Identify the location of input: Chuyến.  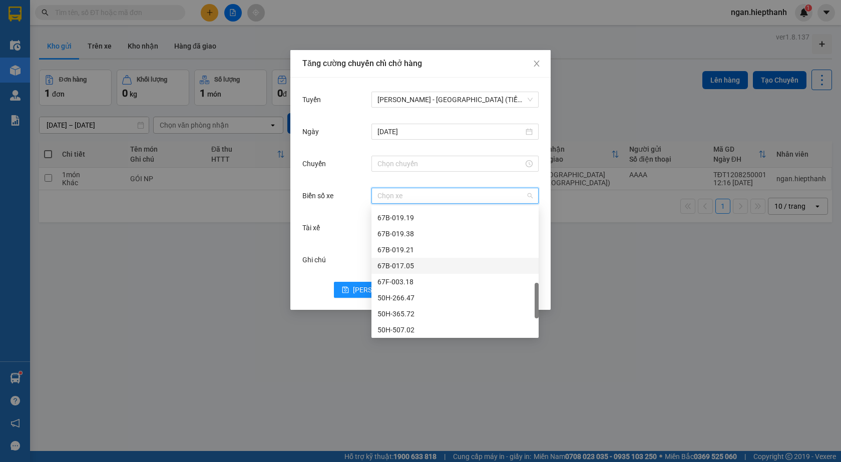
(451, 164).